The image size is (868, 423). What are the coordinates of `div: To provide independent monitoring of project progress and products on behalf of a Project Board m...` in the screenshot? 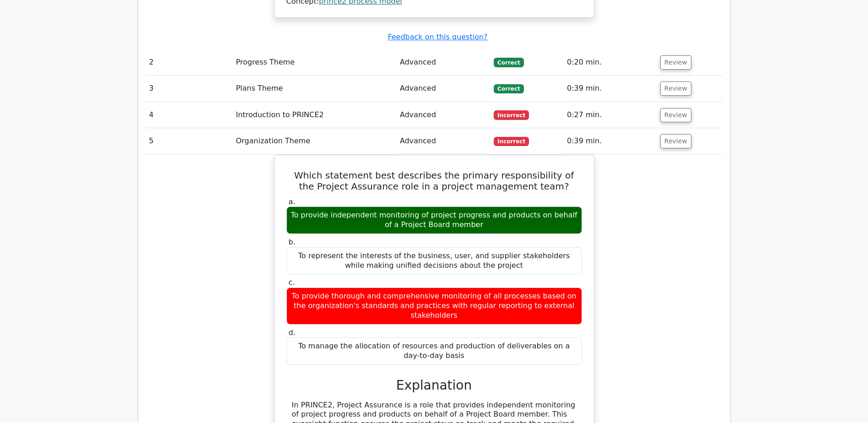 It's located at (435, 220).